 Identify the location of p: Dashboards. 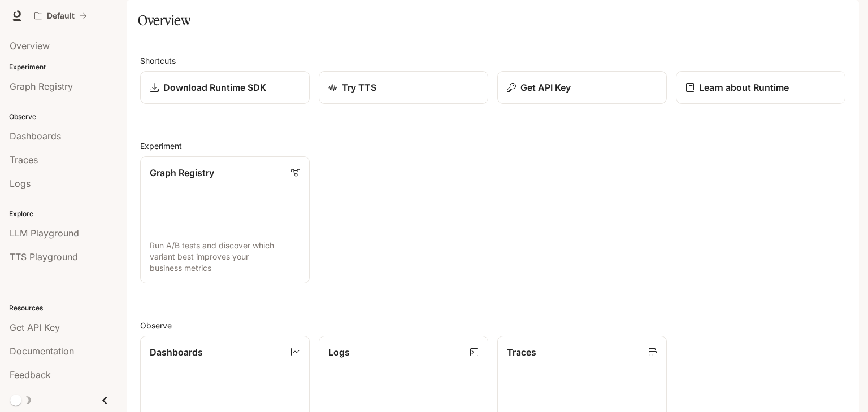
(176, 352).